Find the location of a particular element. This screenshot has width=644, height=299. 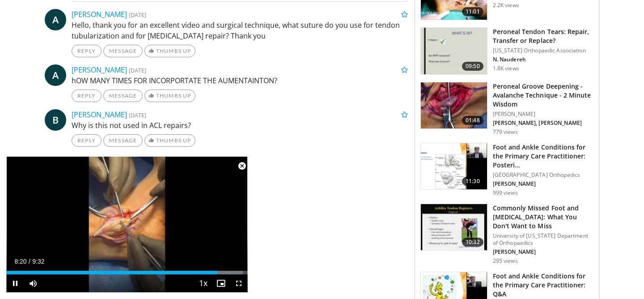

button: Enable picture-in-picture mode is located at coordinates (221, 283).